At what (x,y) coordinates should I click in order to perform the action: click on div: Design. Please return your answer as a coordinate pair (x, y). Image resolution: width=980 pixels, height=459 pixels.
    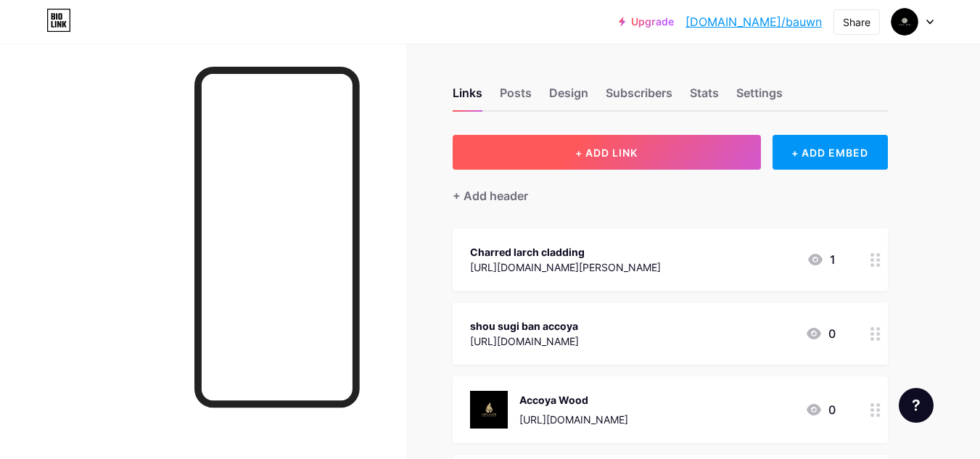
    Looking at the image, I should click on (569, 97).